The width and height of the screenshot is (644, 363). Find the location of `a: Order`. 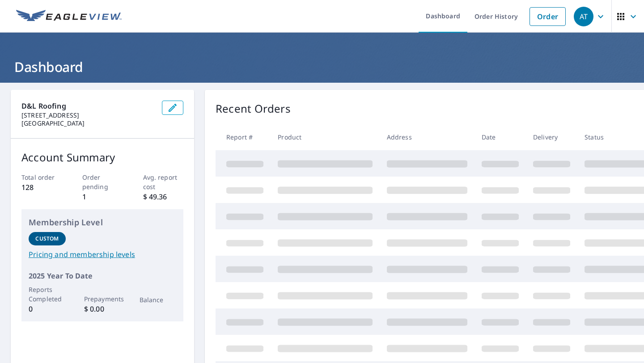

a: Order is located at coordinates (548, 17).